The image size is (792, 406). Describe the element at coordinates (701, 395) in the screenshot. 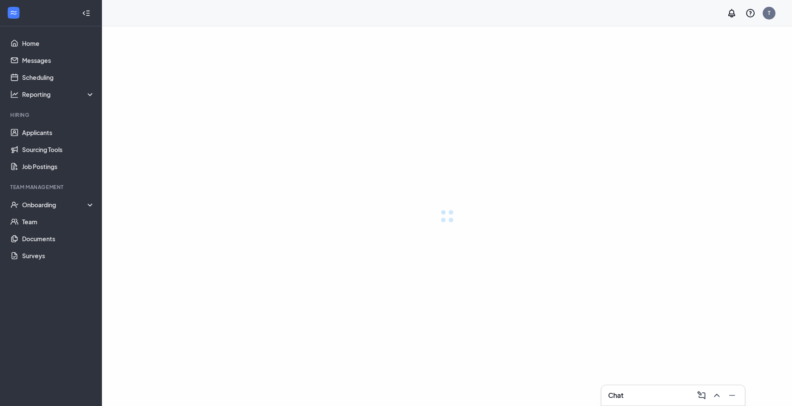

I see `button: ComposeMessage` at that location.